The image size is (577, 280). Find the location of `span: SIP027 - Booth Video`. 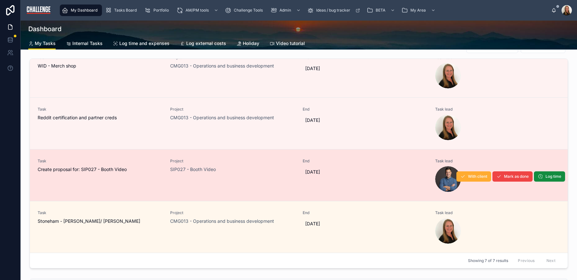

span: SIP027 - Booth Video is located at coordinates (193, 169).